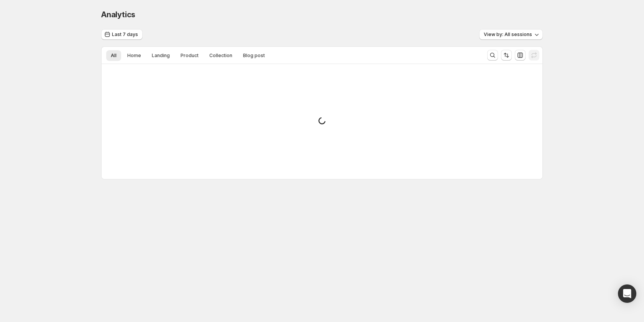  Describe the element at coordinates (506, 55) in the screenshot. I see `button: Sort the results` at that location.